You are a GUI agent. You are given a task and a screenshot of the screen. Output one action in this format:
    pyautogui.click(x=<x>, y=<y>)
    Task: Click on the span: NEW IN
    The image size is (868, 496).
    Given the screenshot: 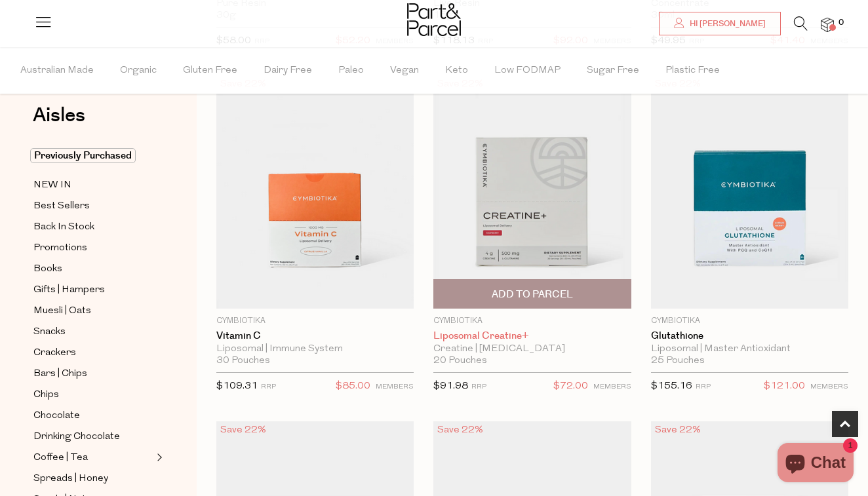 What is the action you would take?
    pyautogui.click(x=53, y=185)
    